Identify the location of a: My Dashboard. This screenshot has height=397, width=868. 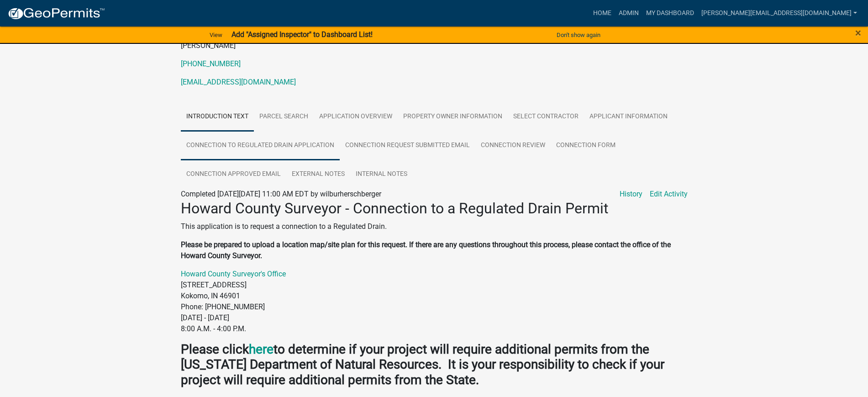
(670, 13).